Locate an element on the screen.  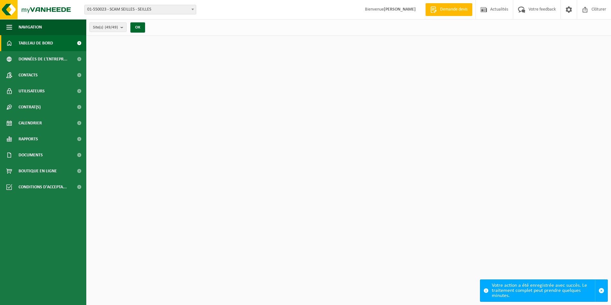
span: Calendrier is located at coordinates (30, 123).